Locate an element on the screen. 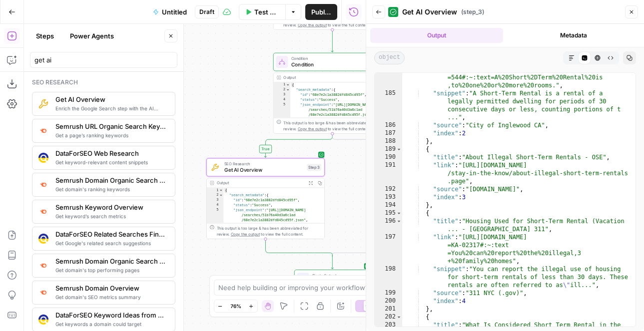 This screenshot has width=644, height=331. span: Toggle code folding, rows 195 through 201 is located at coordinates (399, 213).